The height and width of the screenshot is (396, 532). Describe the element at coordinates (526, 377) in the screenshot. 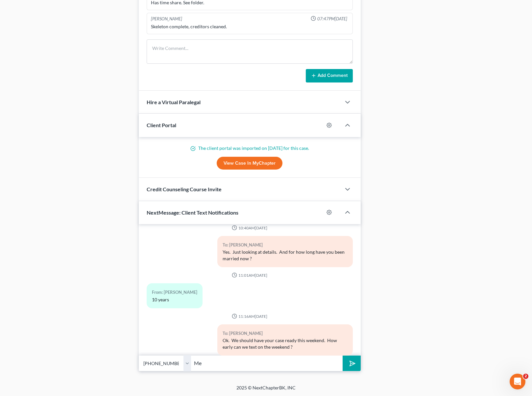

I see `span: 2` at that location.